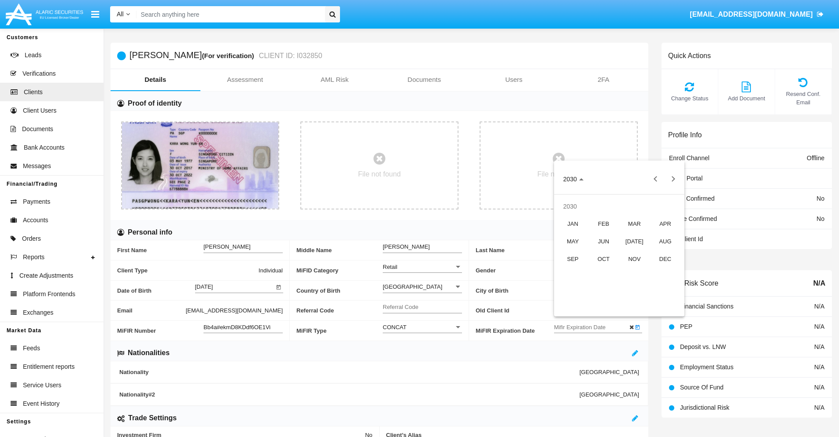 The width and height of the screenshot is (839, 437). Describe the element at coordinates (572, 242) in the screenshot. I see `div: MAY` at that location.